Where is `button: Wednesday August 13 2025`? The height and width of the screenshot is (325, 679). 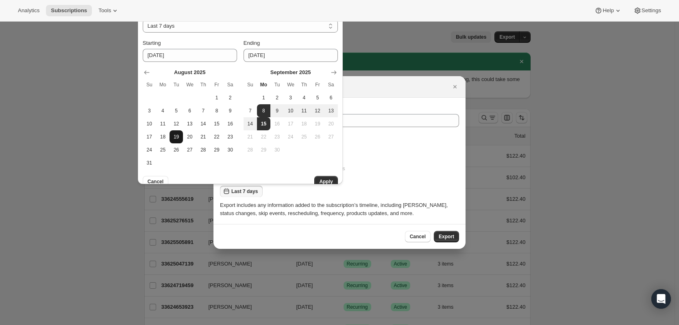 button: Wednesday August 13 2025 is located at coordinates (190, 124).